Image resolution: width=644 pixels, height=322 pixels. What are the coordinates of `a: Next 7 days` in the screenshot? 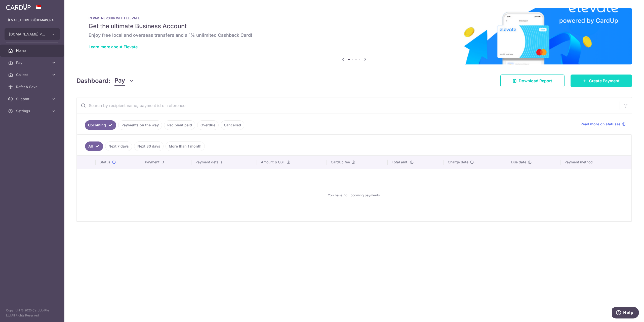 It's located at (118, 146).